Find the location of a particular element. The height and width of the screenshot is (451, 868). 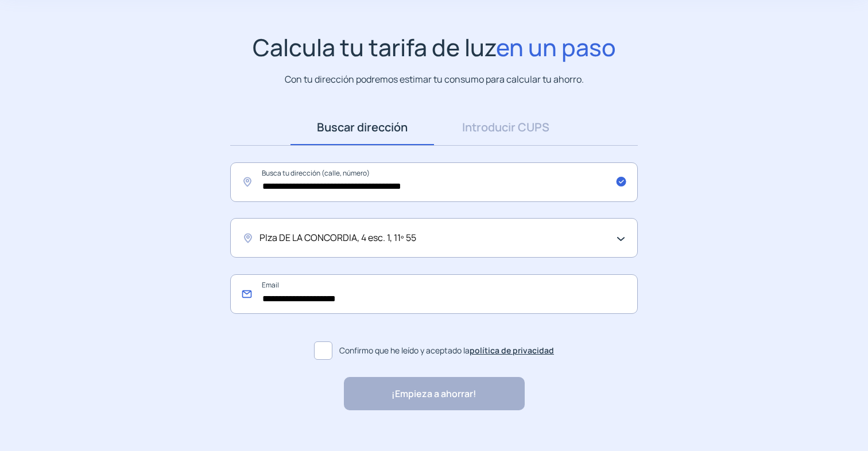

span: en un paso is located at coordinates (556, 47).